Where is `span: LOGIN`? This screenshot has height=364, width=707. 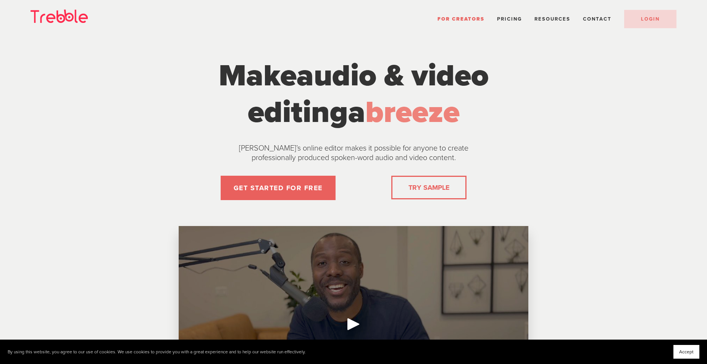 span: LOGIN is located at coordinates (650, 19).